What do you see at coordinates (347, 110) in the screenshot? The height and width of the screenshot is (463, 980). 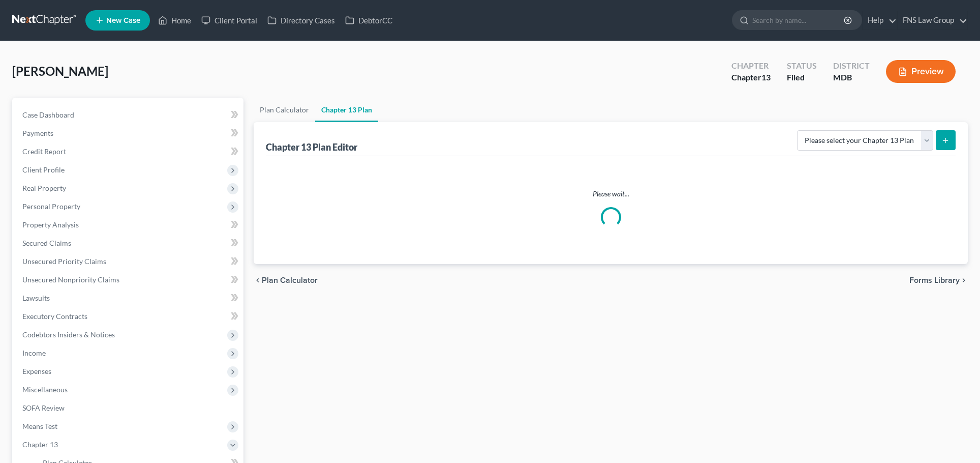 I see `a: Chapter 13 Plan` at bounding box center [347, 110].